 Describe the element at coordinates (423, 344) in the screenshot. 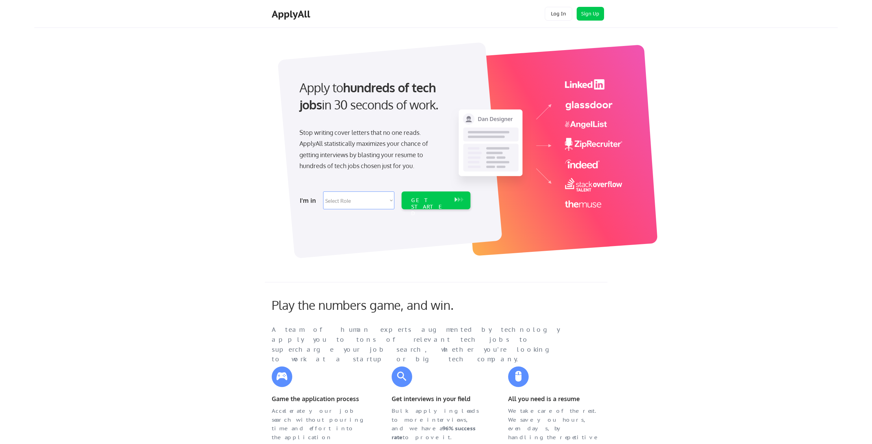

I see `div: A team of human experts augmented by technology apply you to tons of relevant tech jobs to superc...` at that location.